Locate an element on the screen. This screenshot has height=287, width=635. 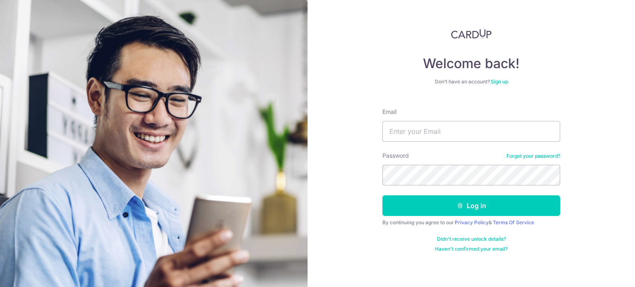
button: Log in is located at coordinates (471, 206).